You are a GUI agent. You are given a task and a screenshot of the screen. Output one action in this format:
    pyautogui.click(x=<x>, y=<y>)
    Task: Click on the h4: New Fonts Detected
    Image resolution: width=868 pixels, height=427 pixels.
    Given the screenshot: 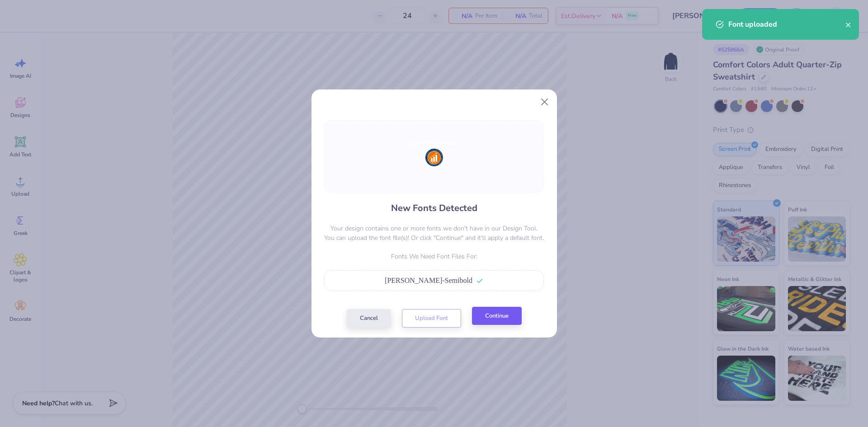 What is the action you would take?
    pyautogui.click(x=434, y=207)
    